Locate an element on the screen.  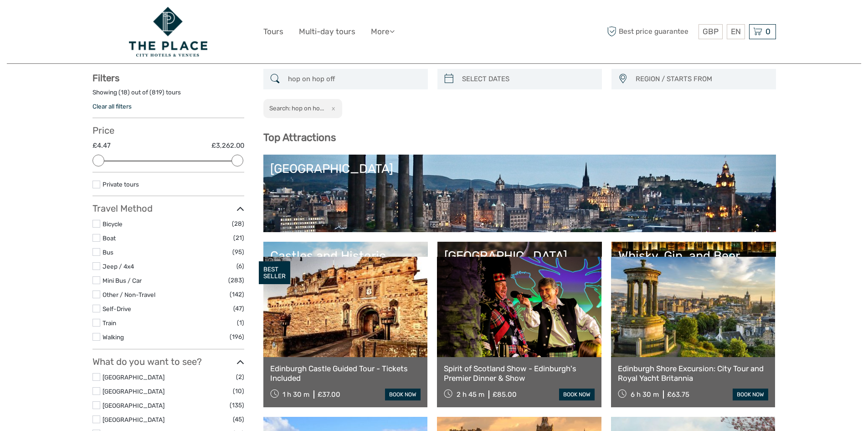
a: Mini Bus / Car is located at coordinates (122, 281).